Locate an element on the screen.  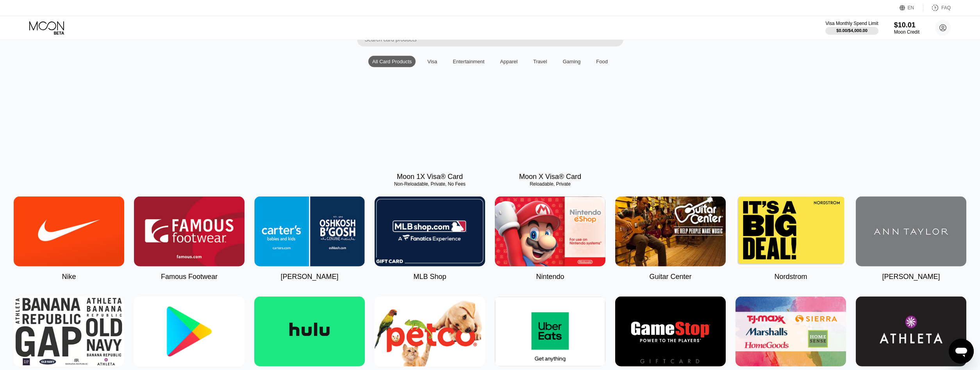
div: Visa Monthly Spend Limit is located at coordinates (852, 23).